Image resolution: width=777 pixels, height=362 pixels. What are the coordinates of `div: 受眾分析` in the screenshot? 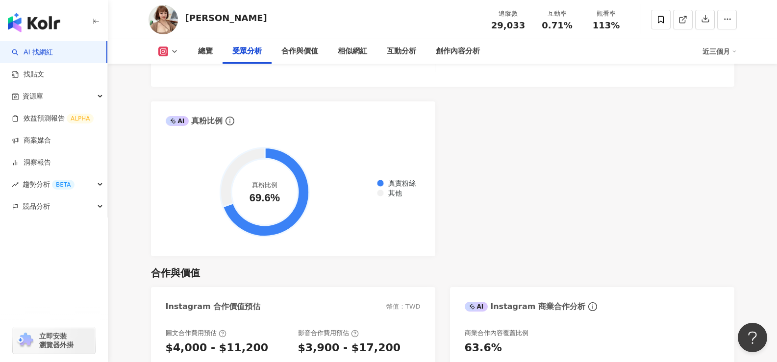 It's located at (247, 51).